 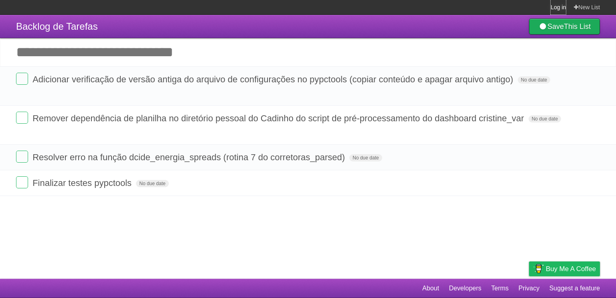 I want to click on span: Adicionar verificação de versão antiga do arquivo de configurações no pypctools (copiar conteúdo ..., so click(x=274, y=79).